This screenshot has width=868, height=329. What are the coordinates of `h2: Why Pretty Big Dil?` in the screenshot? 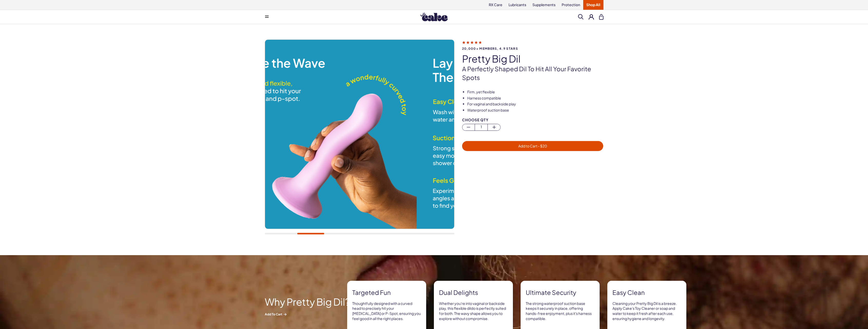 It's located at (311, 302).